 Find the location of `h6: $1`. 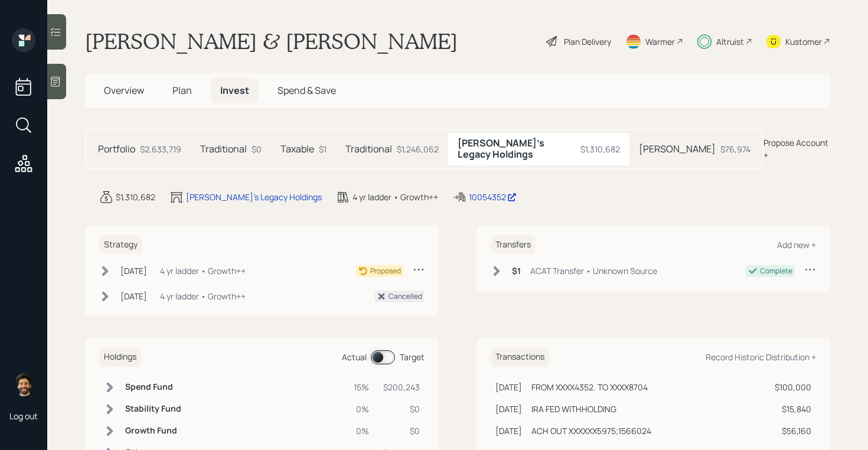

h6: $1 is located at coordinates (516, 271).